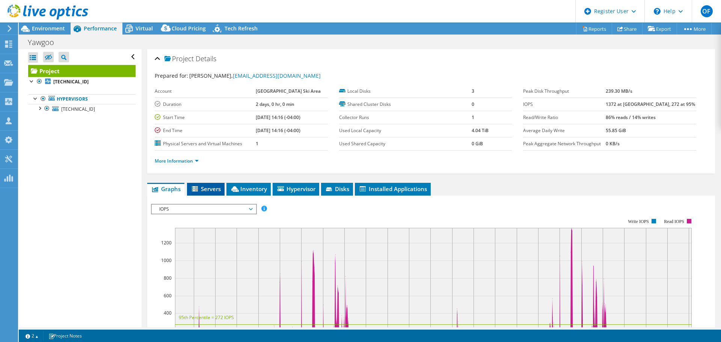 The height and width of the screenshot is (342, 721). I want to click on b: 0 KB/s, so click(612, 143).